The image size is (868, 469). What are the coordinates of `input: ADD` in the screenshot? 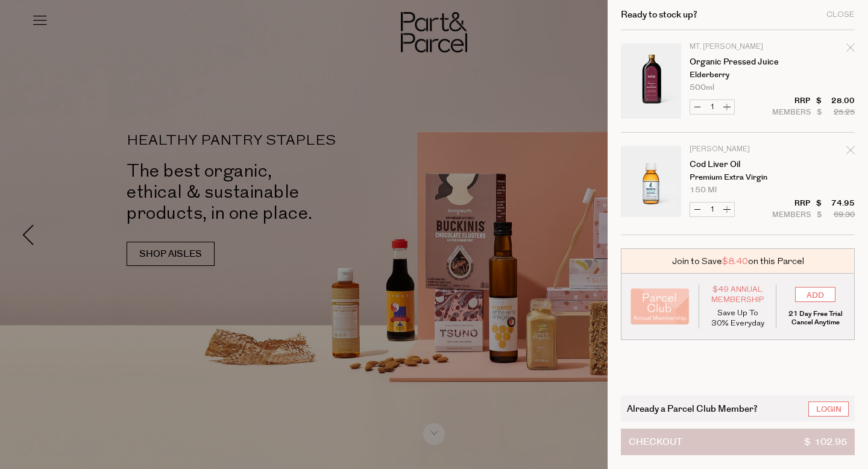 It's located at (815, 294).